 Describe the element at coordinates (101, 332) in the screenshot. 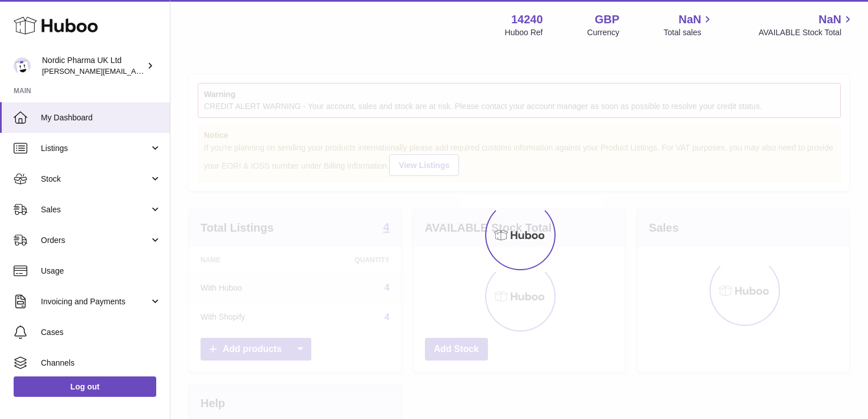

I see `span: Cases` at that location.